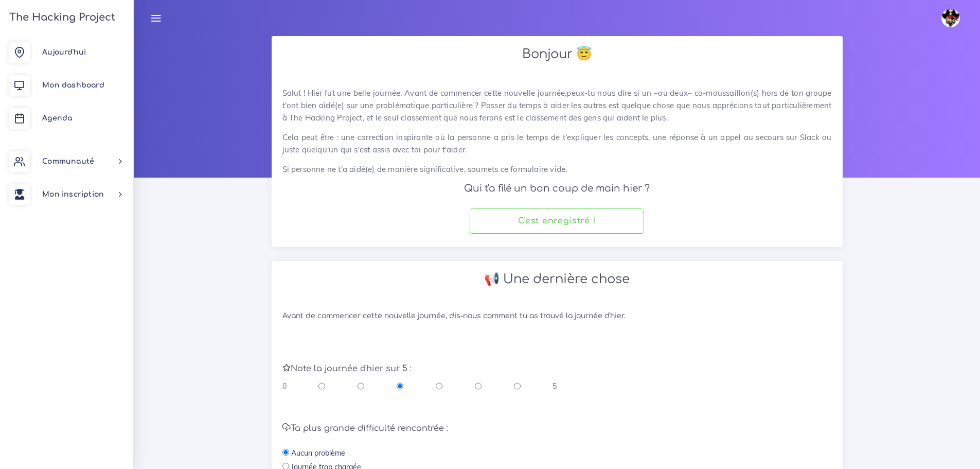  I want to click on div: 0 5, so click(420, 386).